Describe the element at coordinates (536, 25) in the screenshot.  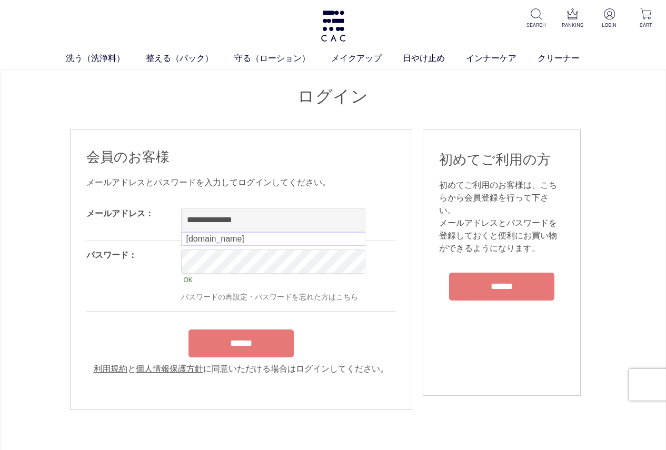
I see `p: SEARCH` at that location.